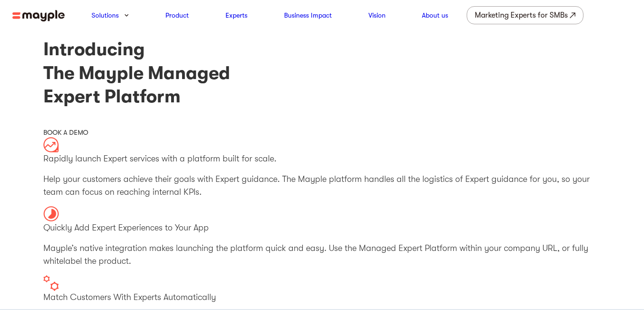  I want to click on a: Business Impact, so click(308, 15).